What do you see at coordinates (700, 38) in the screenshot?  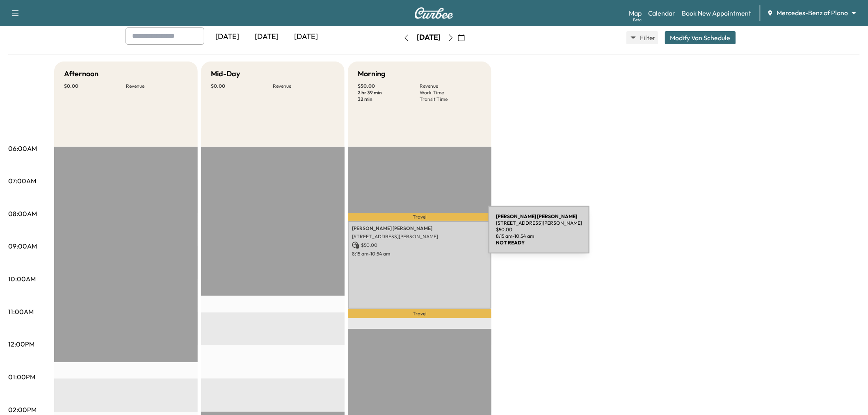 I see `button: Modify Van Schedule` at bounding box center [700, 38].